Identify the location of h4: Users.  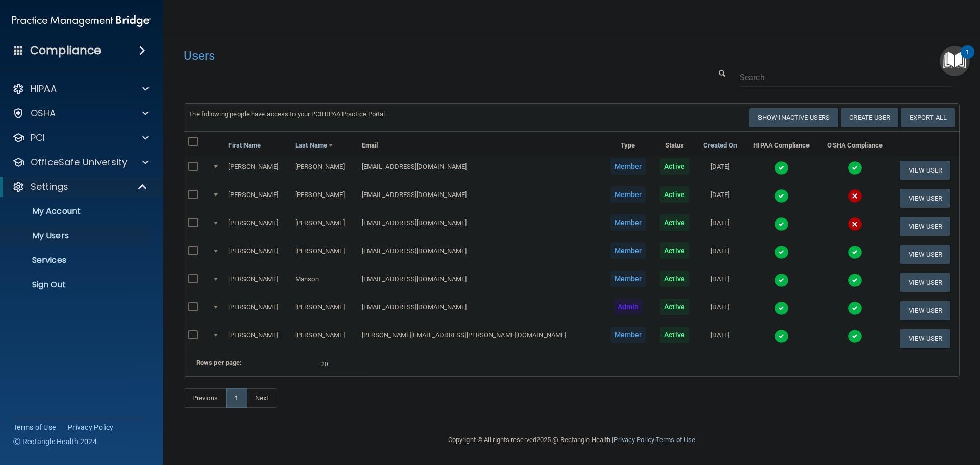
(406, 56).